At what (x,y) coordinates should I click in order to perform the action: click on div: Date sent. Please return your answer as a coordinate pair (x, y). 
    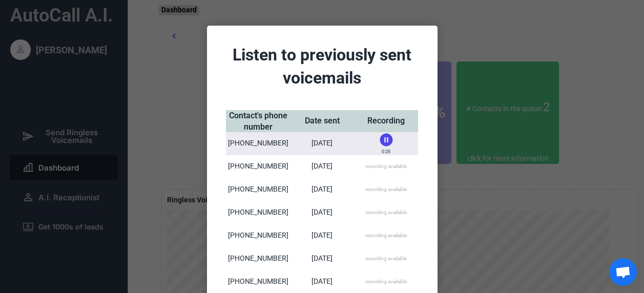
    Looking at the image, I should click on (322, 121).